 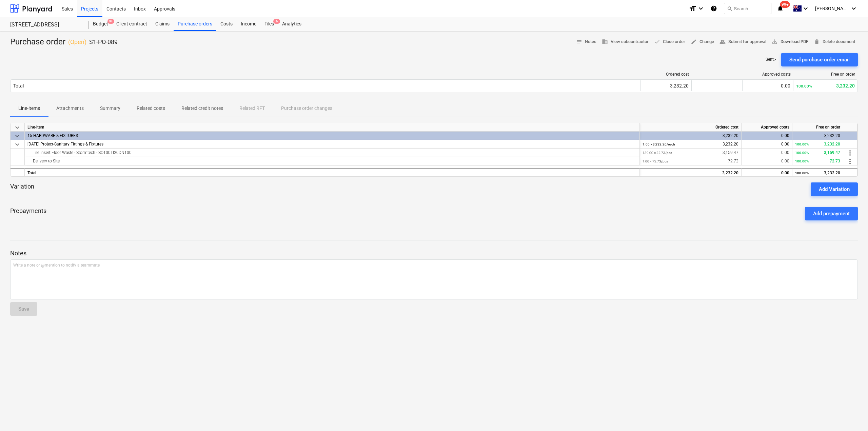 What do you see at coordinates (587, 42) in the screenshot?
I see `span: Notes` at bounding box center [587, 42].